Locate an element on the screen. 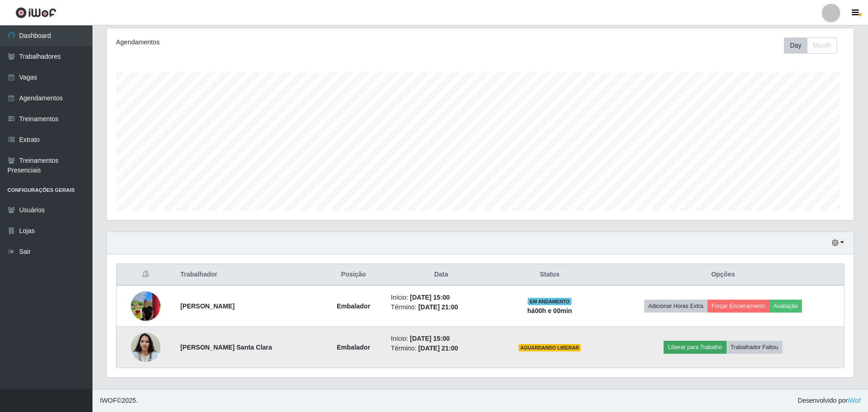  th: Posição is located at coordinates (354, 275).